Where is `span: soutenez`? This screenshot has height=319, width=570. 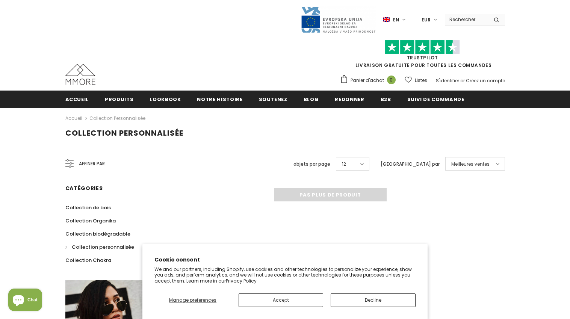
span: soutenez is located at coordinates (273, 99).